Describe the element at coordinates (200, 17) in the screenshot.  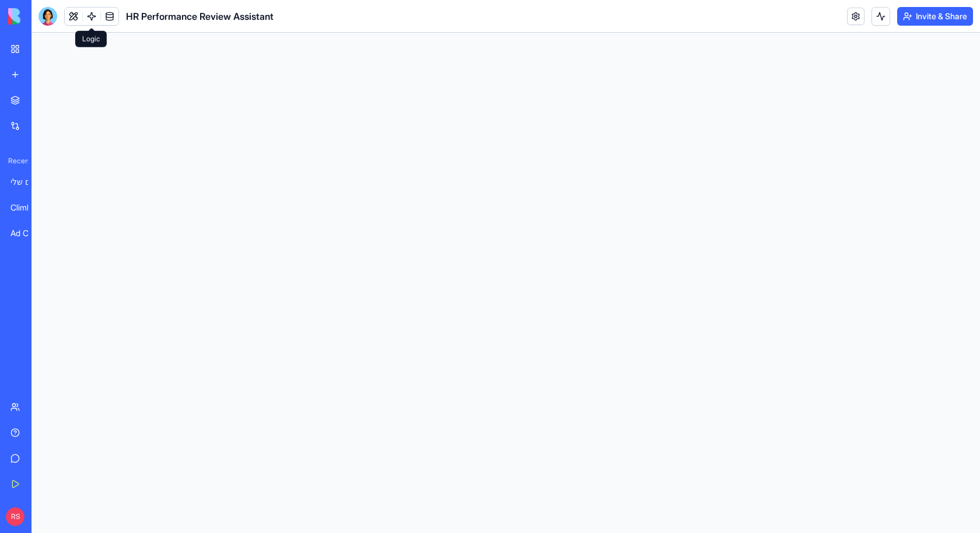
I see `span: HR Performance Review Assistant` at that location.